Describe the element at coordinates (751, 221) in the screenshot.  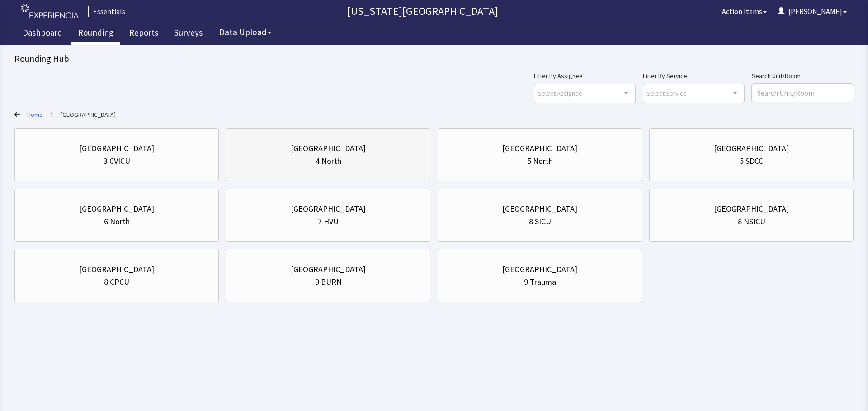
I see `div: 8 NSICU` at that location.